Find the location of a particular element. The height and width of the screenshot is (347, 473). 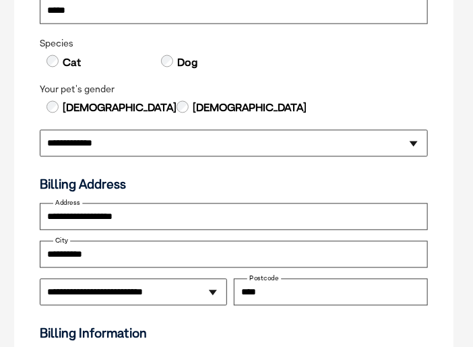

label: Postcode is located at coordinates (264, 278).